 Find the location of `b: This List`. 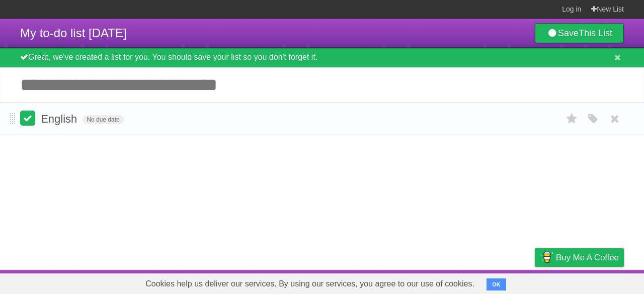

b: This List is located at coordinates (595, 33).